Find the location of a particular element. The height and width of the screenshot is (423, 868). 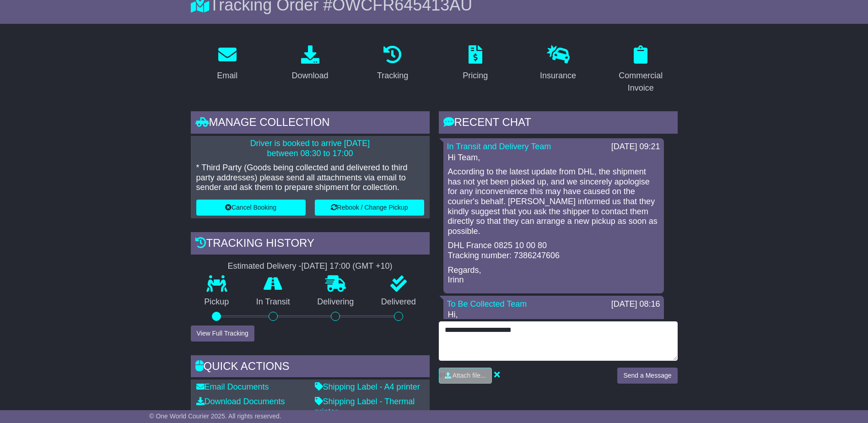

p: Delivered is located at coordinates (399, 302).